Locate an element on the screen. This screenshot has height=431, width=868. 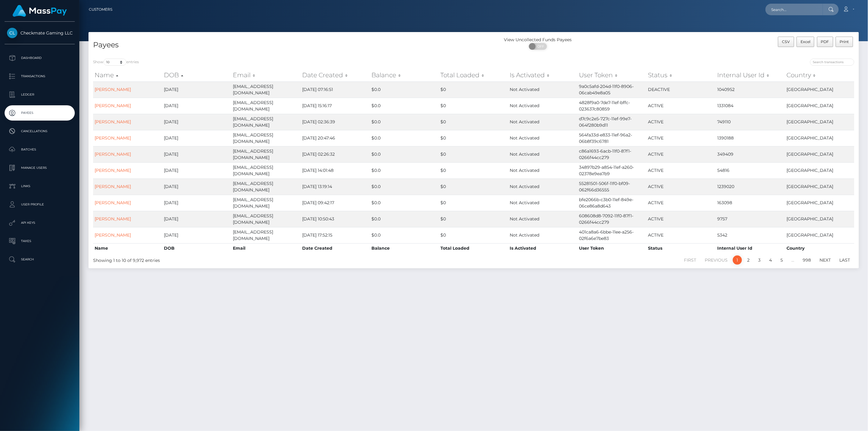
select: Showentries is located at coordinates (115, 62).